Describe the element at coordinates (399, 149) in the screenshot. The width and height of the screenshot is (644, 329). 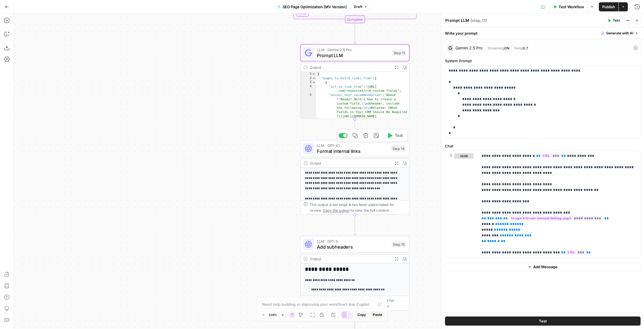
I see `div: Step 14` at that location.